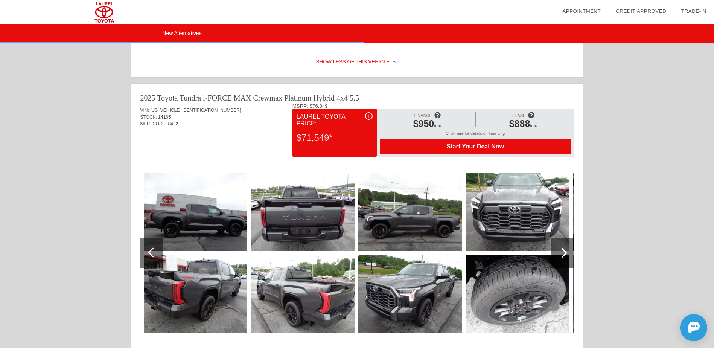  Describe the element at coordinates (357, 62) in the screenshot. I see `div: Show Less of this Vehicle` at that location.